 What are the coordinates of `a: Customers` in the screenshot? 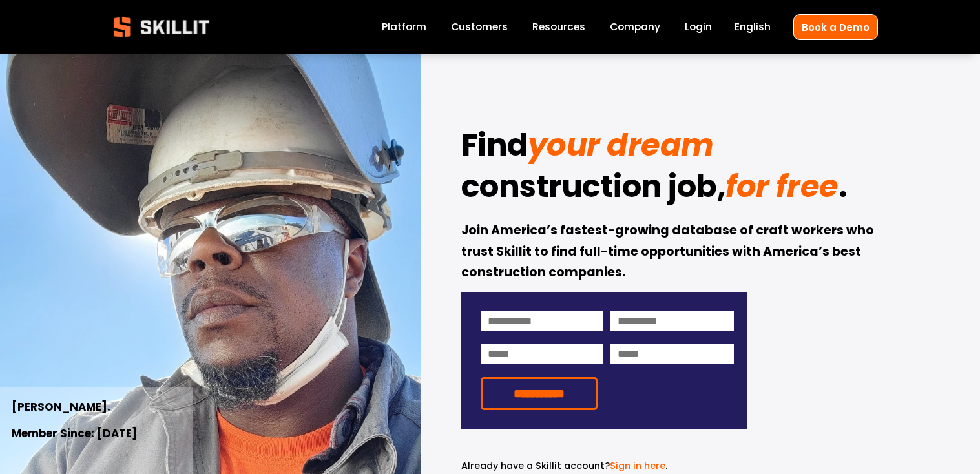 It's located at (479, 27).